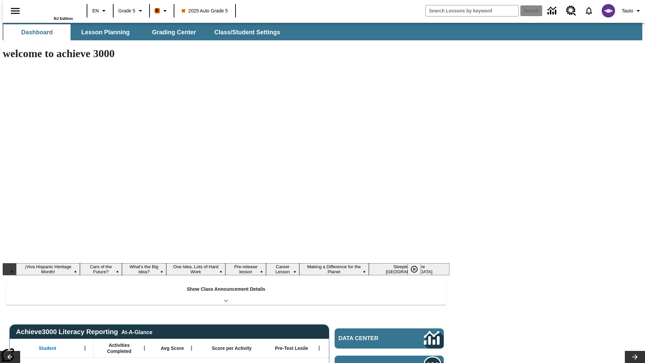 The height and width of the screenshot is (363, 645). I want to click on span: Lesson Planning, so click(106, 32).